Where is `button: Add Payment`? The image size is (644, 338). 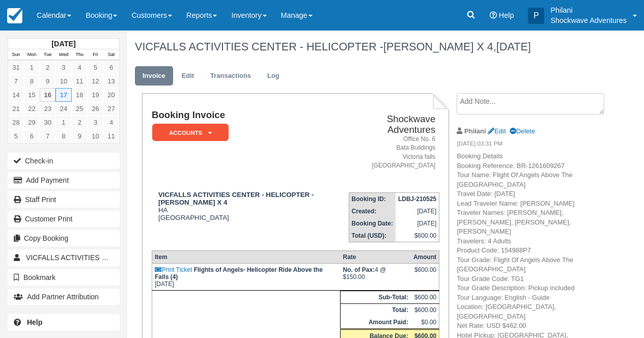 button: Add Payment is located at coordinates (64, 180).